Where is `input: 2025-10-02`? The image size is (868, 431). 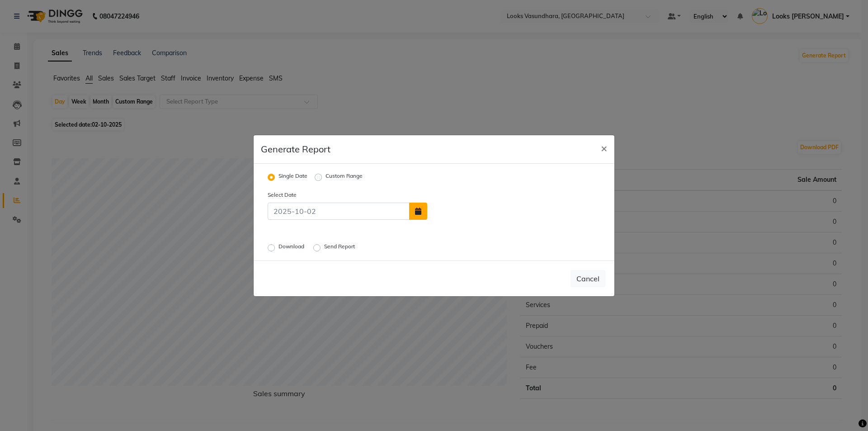
input: 2025-10-02 is located at coordinates (338, 211).